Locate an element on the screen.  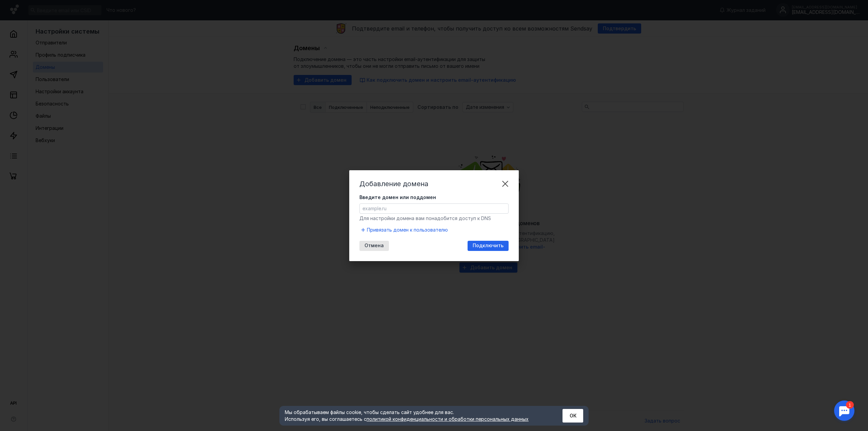
div: Мы обрабатываем файлы cookie, чтобы сделать сайт удобнее для вас. Используя его, вы соглашаетесь c is located at coordinates (415, 416).